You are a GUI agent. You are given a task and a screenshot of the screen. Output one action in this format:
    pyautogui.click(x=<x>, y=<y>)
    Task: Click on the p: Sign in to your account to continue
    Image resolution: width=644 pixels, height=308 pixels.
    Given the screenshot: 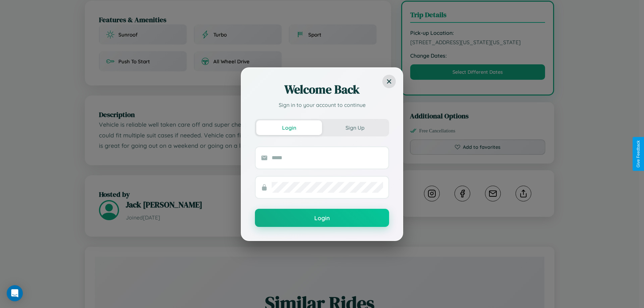 What is the action you would take?
    pyautogui.click(x=322, y=105)
    